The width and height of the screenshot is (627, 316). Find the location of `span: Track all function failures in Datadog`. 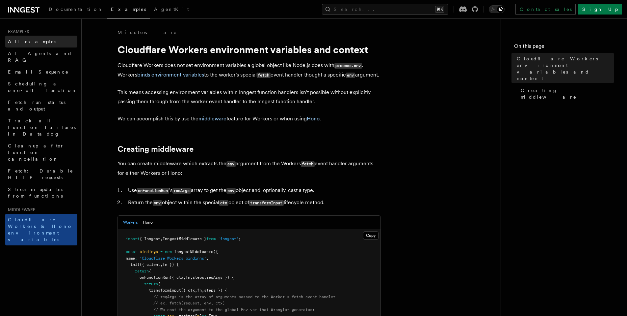

span: Track all function failures in Datadog is located at coordinates (42, 127).